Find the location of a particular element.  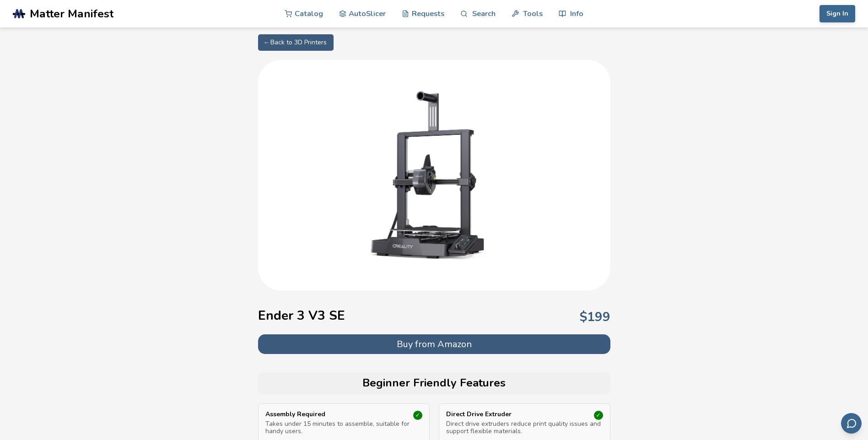

button: Send feedback via email is located at coordinates (852, 423).